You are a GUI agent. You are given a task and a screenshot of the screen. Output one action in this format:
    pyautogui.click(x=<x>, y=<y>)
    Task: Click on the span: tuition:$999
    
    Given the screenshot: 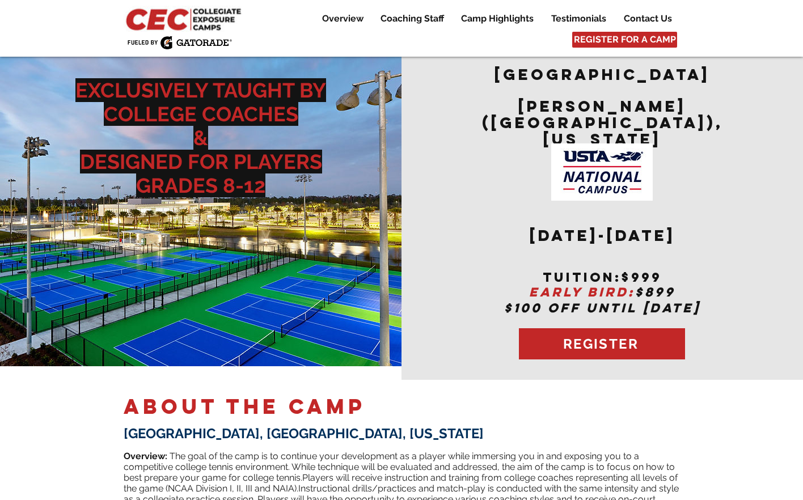 What is the action you would take?
    pyautogui.click(x=602, y=277)
    